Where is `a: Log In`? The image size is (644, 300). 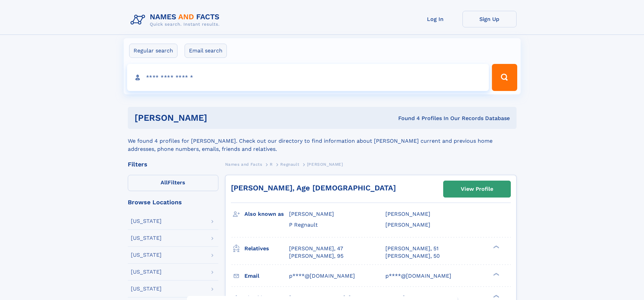 a: Log In is located at coordinates (436, 19).